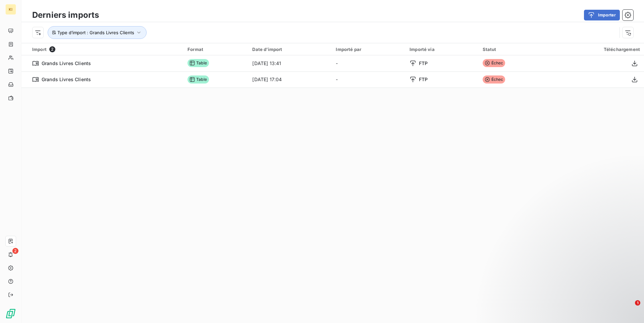  What do you see at coordinates (290, 49) in the screenshot?
I see `div: Date d’import` at bounding box center [290, 49].